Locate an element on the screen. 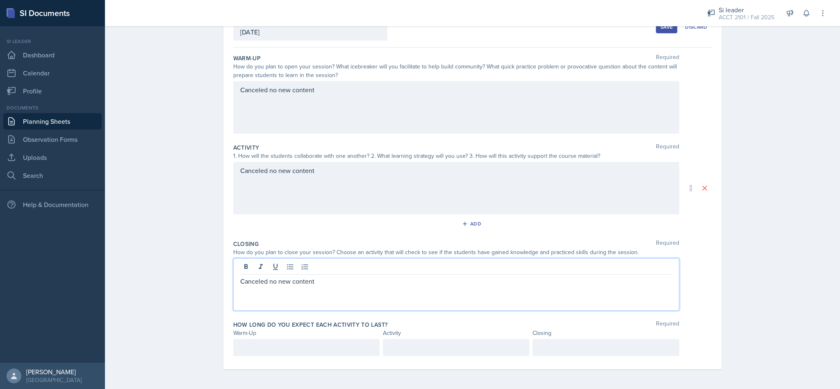  label: Activity is located at coordinates (246, 148).